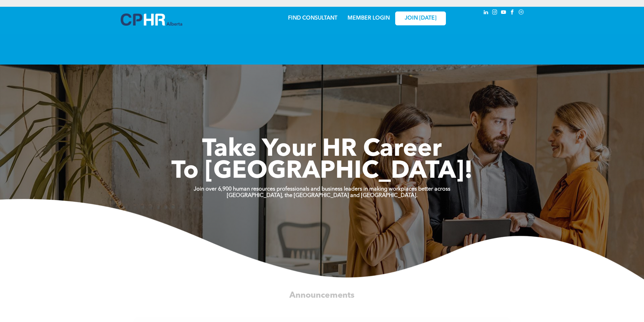 The width and height of the screenshot is (644, 322). What do you see at coordinates (495, 13) in the screenshot?
I see `a: instagram` at bounding box center [495, 13].